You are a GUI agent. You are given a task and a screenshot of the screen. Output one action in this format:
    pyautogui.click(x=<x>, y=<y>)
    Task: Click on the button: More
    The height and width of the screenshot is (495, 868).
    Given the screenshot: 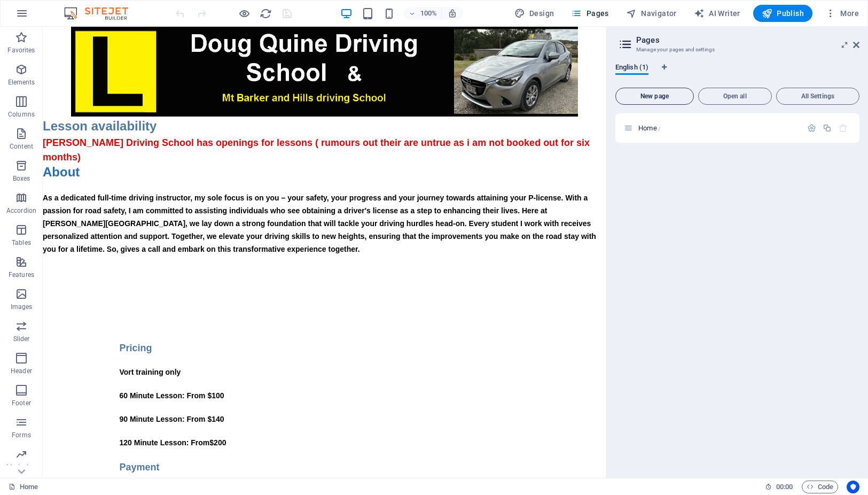 What is the action you would take?
    pyautogui.click(x=842, y=13)
    